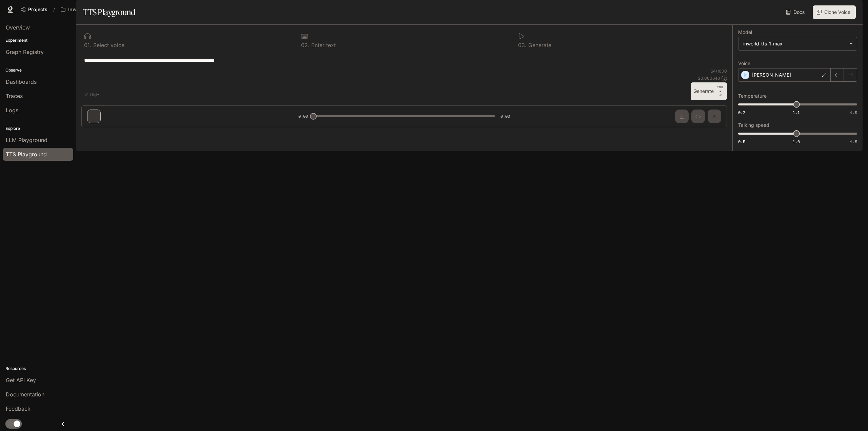  I want to click on p: Temperature, so click(753, 96).